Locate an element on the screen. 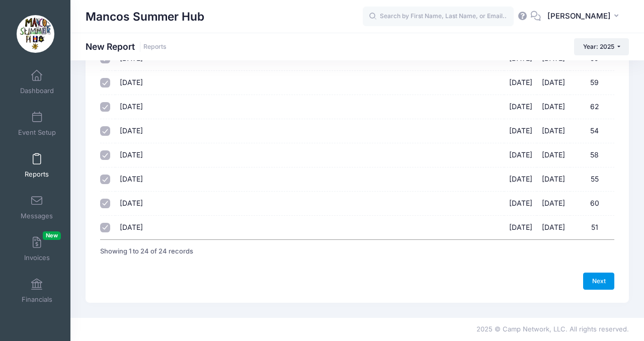  span: Reports is located at coordinates (36, 174).